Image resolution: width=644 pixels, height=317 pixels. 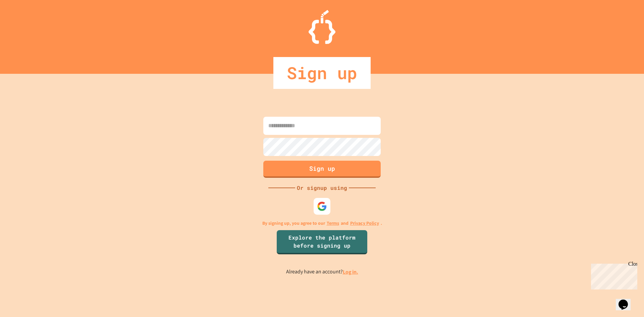 I want to click on a: Log in., so click(x=350, y=272).